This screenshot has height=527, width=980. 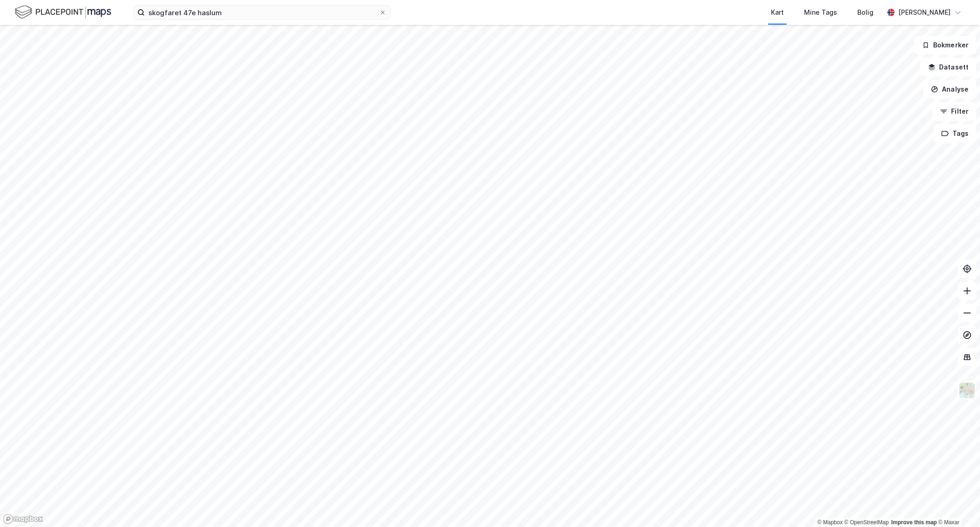 What do you see at coordinates (967, 390) in the screenshot?
I see `img: Z` at bounding box center [967, 390].